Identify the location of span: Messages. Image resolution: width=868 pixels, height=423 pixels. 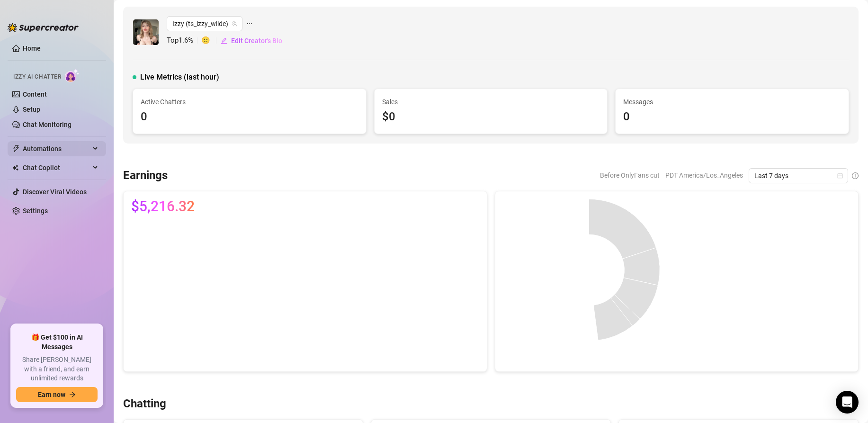
(732, 102).